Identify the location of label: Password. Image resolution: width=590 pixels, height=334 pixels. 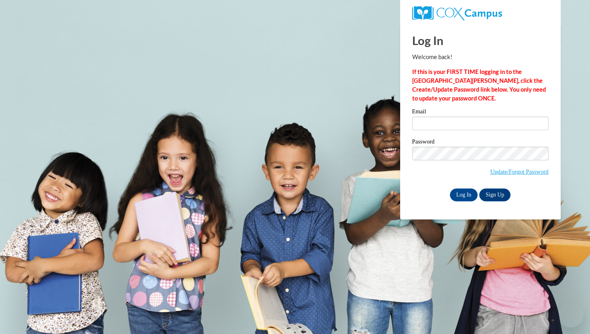
(481, 143).